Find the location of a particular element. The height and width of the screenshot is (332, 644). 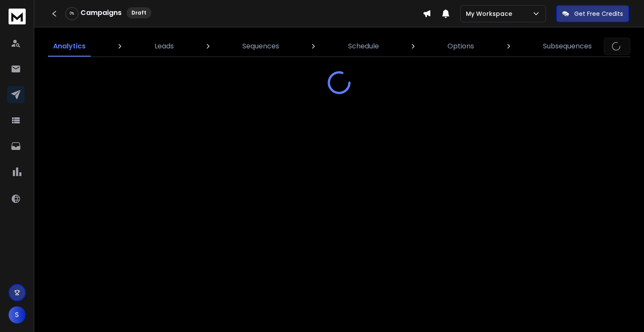

p: Subsequences is located at coordinates (567, 46).